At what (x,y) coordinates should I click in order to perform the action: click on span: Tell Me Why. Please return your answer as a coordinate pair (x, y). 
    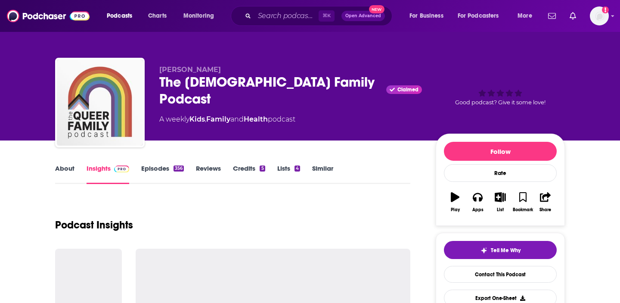
    Looking at the image, I should click on (506, 250).